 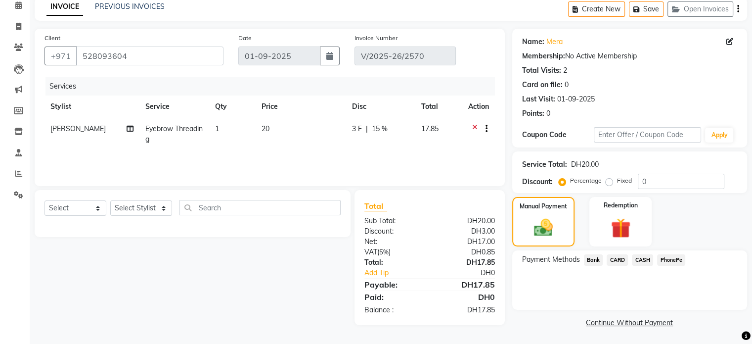 I want to click on input: Enter Offer / Coupon Code, so click(x=648, y=134).